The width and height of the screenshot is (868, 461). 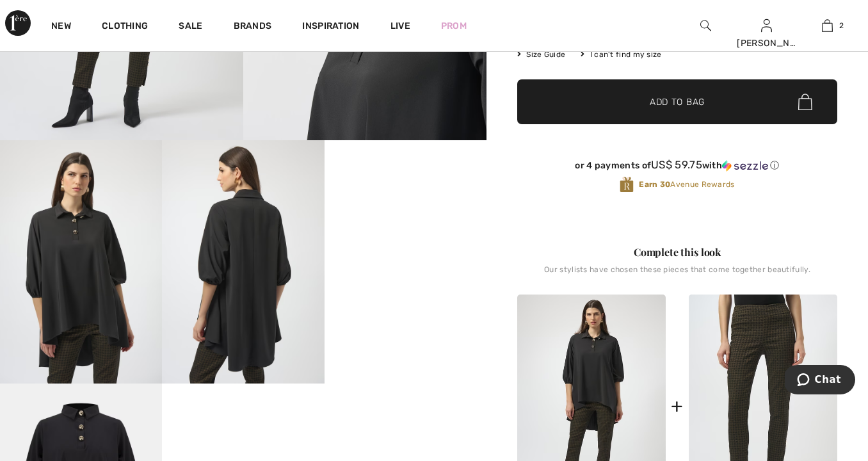 I want to click on img: Loose Fit Puff Sleeve Blouse Style 254066. 4, so click(x=243, y=261).